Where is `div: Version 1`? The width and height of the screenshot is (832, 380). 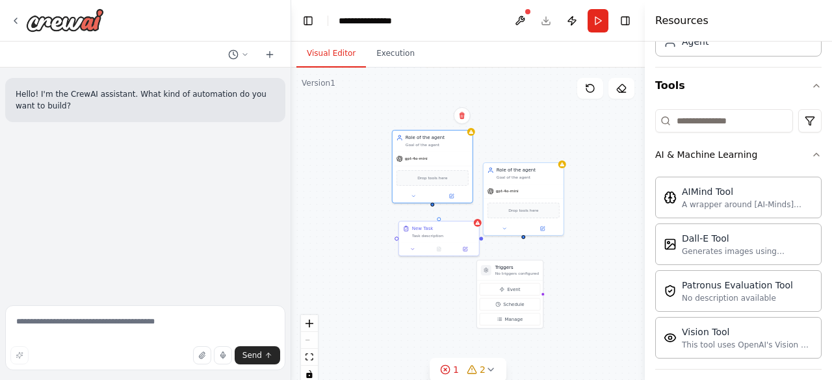
div: Version 1 is located at coordinates (319, 83).